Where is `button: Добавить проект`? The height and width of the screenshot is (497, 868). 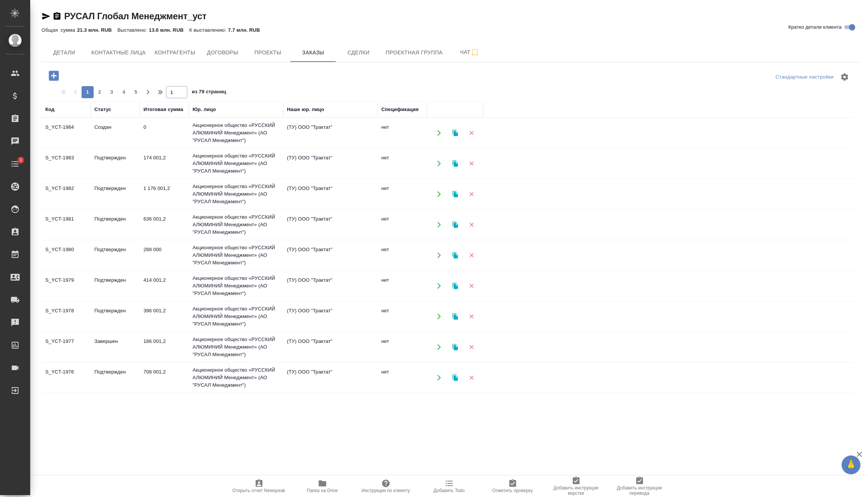 button: Добавить проект is located at coordinates (54, 75).